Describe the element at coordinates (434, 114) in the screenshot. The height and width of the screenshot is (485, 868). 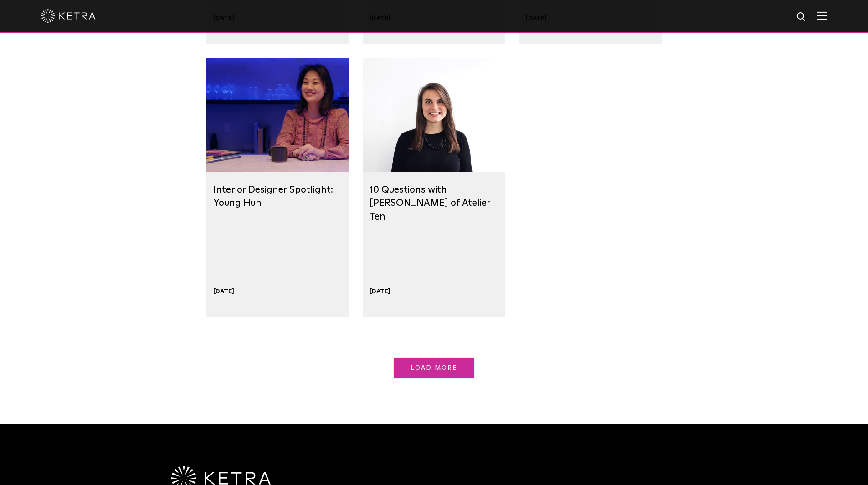
I see `img: NH%20-%20Caitlin.jpg` at that location.